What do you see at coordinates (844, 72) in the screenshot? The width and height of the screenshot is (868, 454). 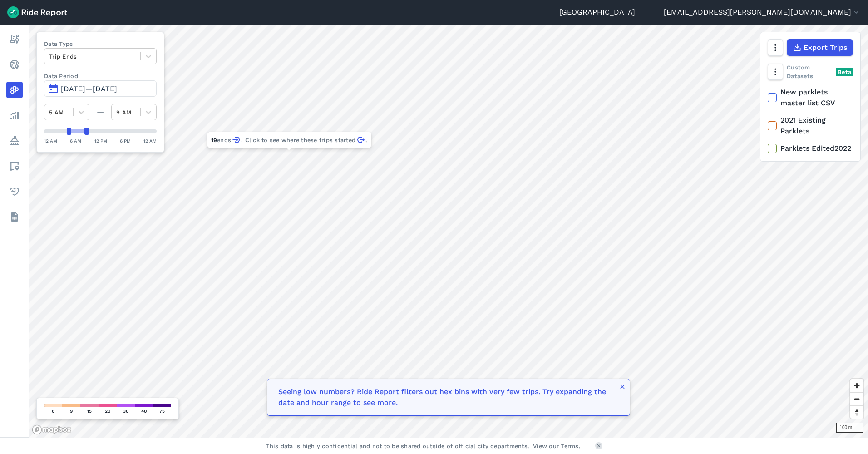 I see `div: Beta` at bounding box center [844, 72].